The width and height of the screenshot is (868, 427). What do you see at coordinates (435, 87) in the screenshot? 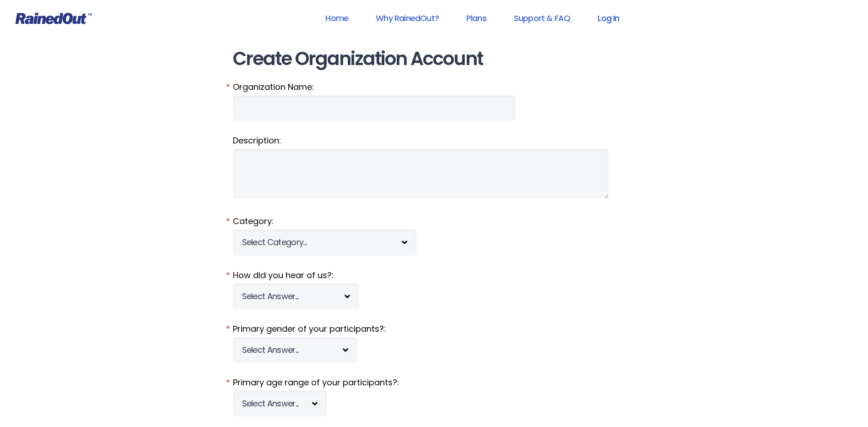
I see `label: Organization Name:` at bounding box center [435, 87].